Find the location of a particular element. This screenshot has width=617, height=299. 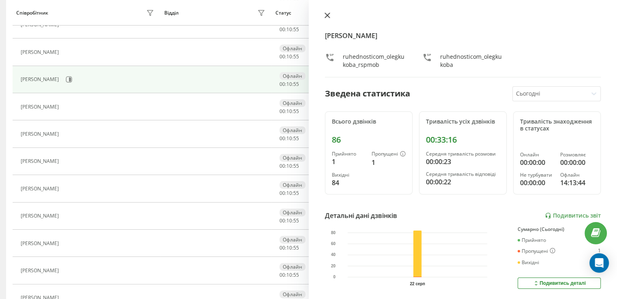

div: 86 is located at coordinates (368, 140).